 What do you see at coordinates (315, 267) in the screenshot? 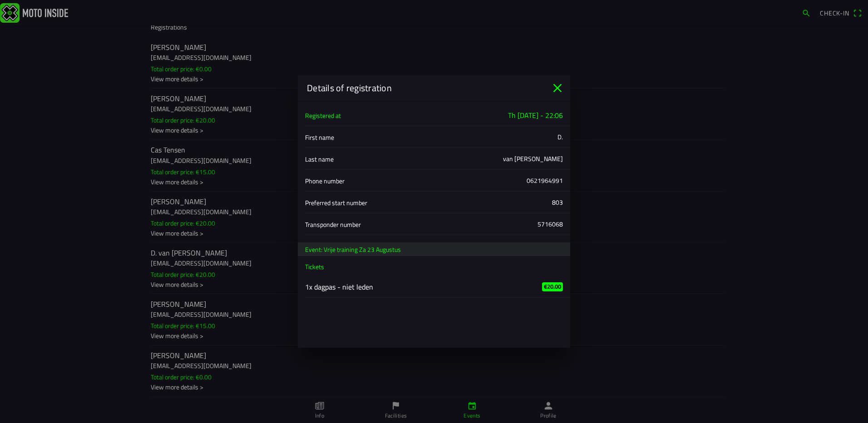
I see `span: Tickets` at bounding box center [315, 267].